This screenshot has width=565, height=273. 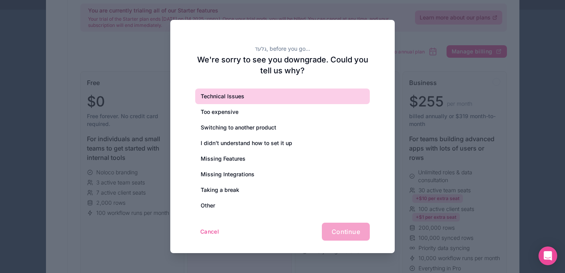 I want to click on div: Switching to another product, so click(x=283, y=128).